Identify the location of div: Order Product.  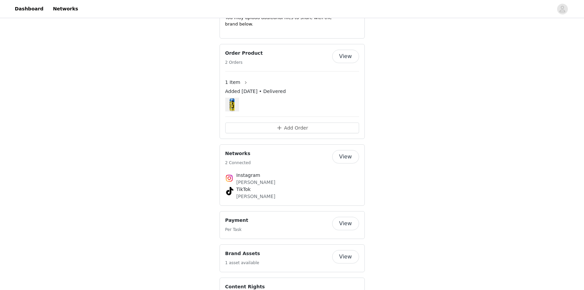
(292, 91).